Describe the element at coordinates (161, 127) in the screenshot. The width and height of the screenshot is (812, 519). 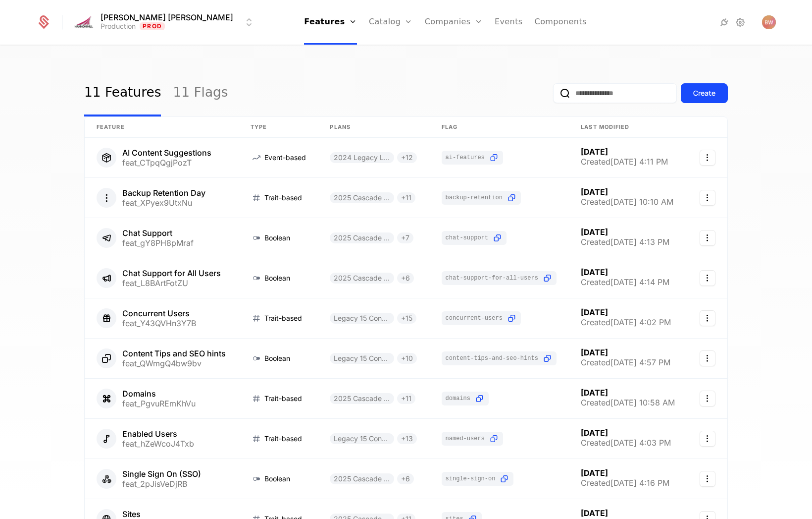
I see `th: Feature` at that location.